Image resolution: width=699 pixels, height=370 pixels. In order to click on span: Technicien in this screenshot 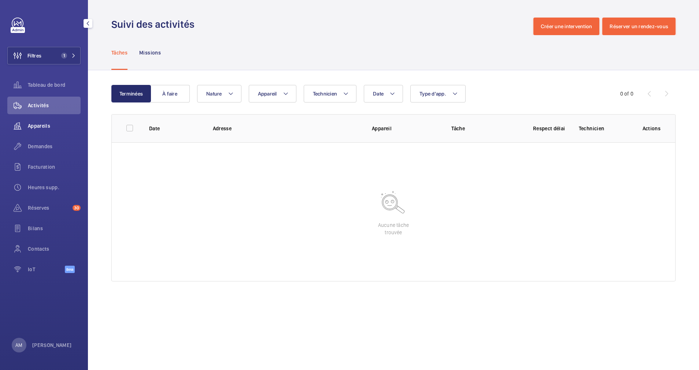, I will do `click(325, 94)`.